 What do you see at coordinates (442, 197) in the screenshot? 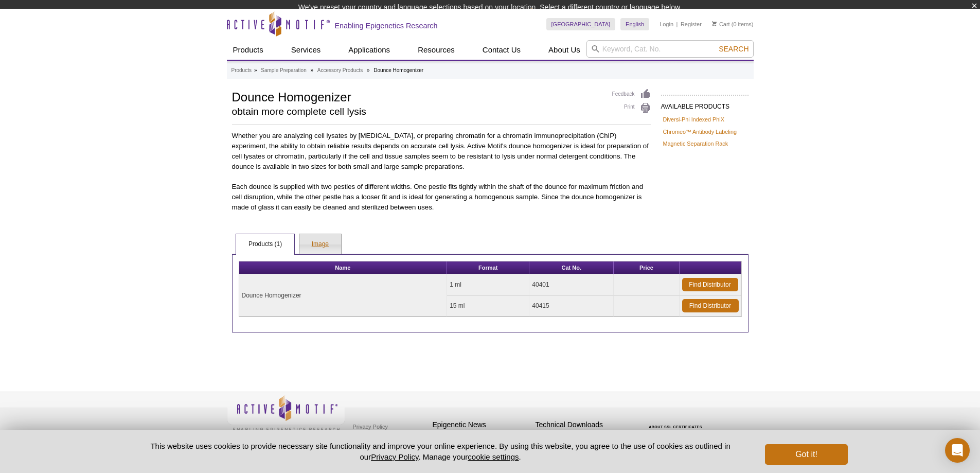
I see `p: Each dounce is supplied with two pestles of different widths. One pestle fits tightly within the ...` at bounding box center [442, 197].